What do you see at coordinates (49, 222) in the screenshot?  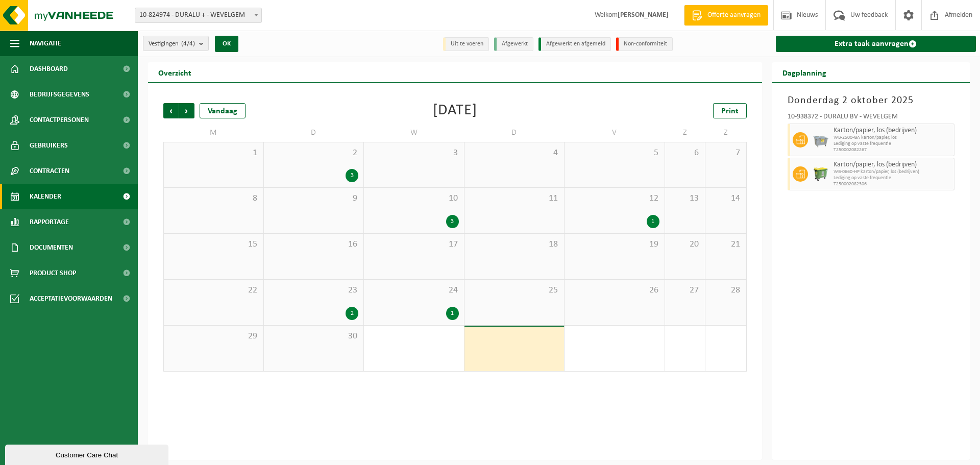 I see `span: Rapportage` at bounding box center [49, 222].